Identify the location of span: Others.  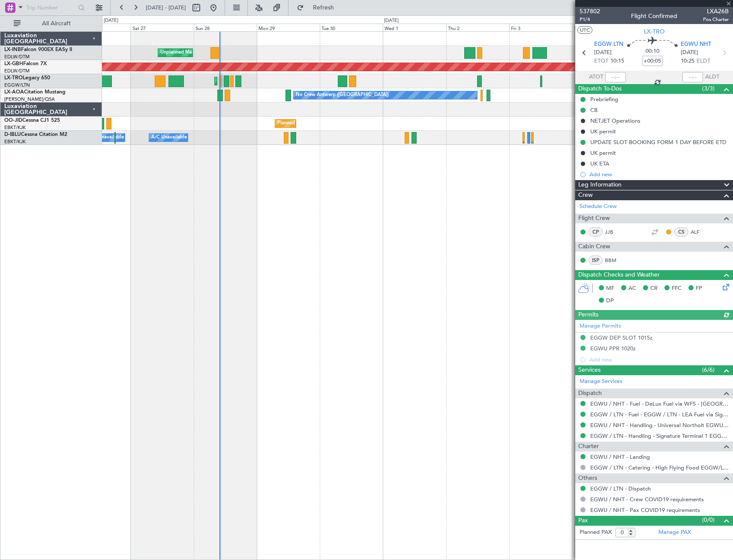
(588, 478).